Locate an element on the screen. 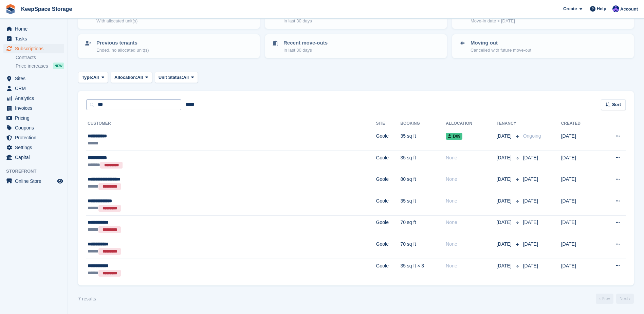  span: Pricing is located at coordinates (36, 118).